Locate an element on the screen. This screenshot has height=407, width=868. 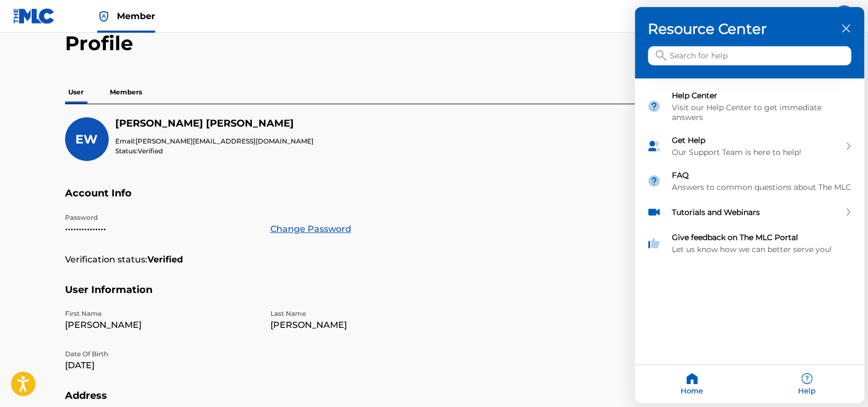
h3: Resource Center is located at coordinates (749, 29).